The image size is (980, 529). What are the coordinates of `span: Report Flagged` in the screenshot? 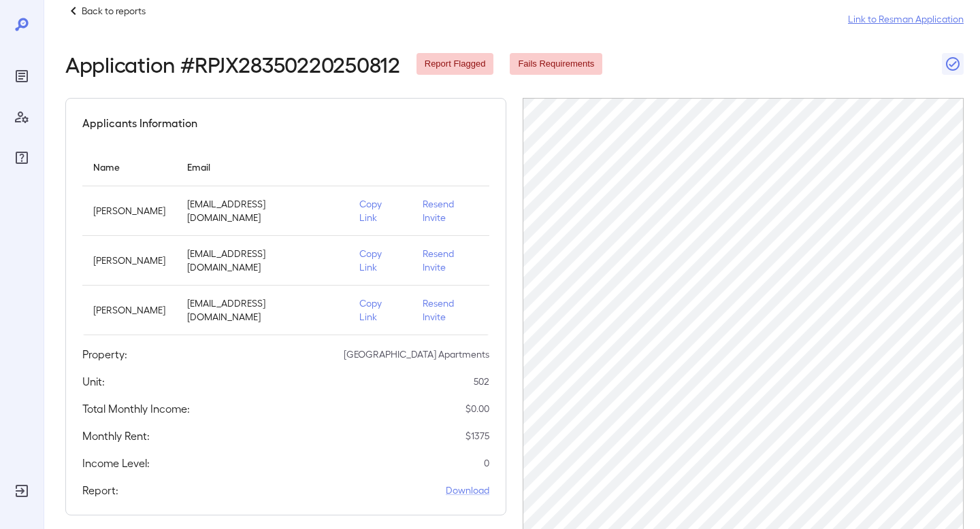 It's located at (455, 64).